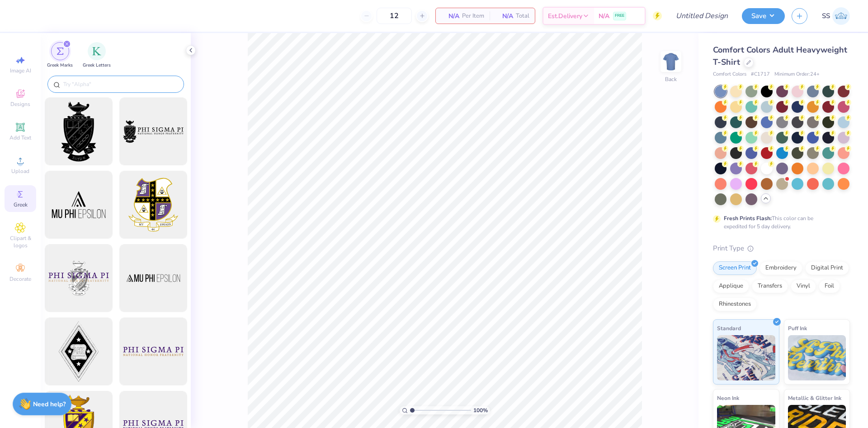 Image resolution: width=868 pixels, height=428 pixels. What do you see at coordinates (60, 51) in the screenshot?
I see `img: Greek Marks Image` at bounding box center [60, 51].